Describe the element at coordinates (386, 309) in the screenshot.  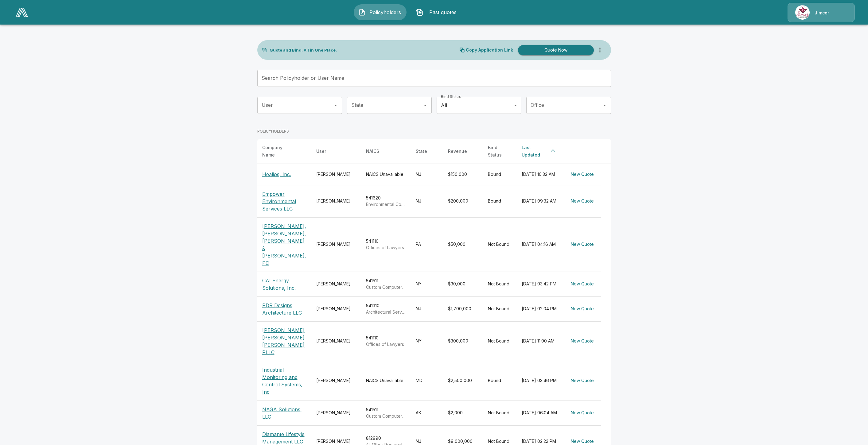
I see `div: 541310` at that location.